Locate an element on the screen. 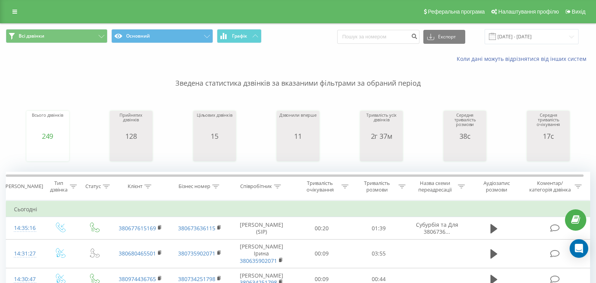 This screenshot has width=596, height=283. div: Тривалість очікування is located at coordinates (320, 187).